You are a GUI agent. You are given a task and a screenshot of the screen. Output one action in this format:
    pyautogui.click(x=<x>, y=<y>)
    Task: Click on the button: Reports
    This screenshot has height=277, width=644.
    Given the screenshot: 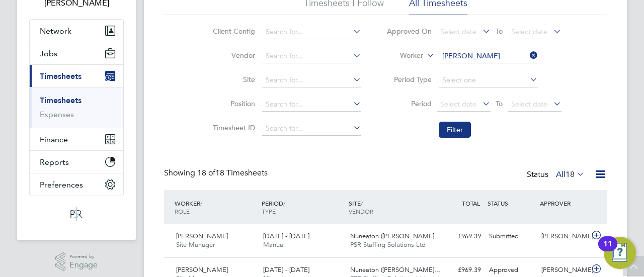 What is the action you would take?
    pyautogui.click(x=76, y=162)
    